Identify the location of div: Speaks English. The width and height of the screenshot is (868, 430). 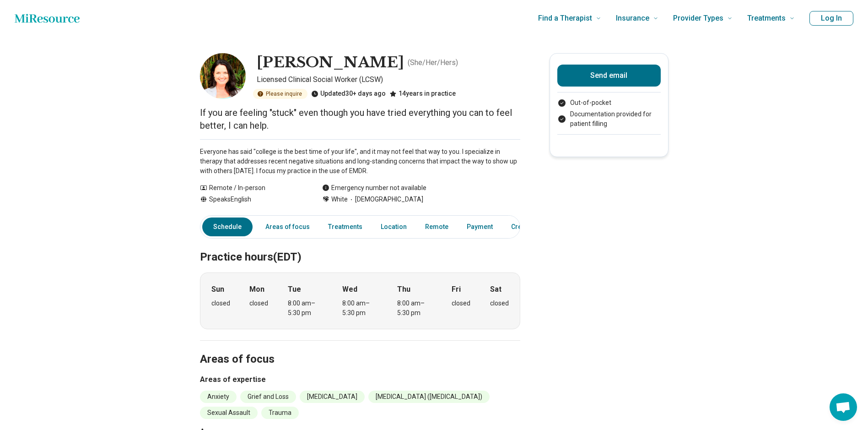
(251, 199).